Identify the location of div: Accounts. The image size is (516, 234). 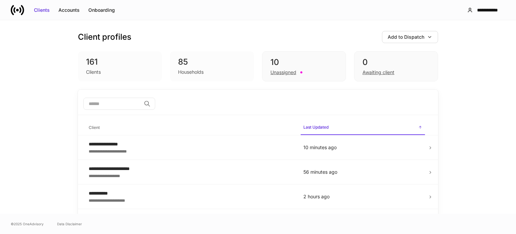
(69, 10).